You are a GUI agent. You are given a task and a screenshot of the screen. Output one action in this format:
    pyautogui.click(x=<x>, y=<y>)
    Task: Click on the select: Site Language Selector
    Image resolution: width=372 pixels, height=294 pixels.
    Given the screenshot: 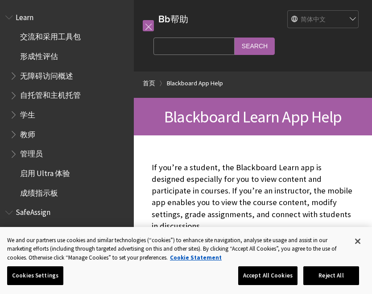 What is the action you would take?
    pyautogui.click(x=324, y=20)
    